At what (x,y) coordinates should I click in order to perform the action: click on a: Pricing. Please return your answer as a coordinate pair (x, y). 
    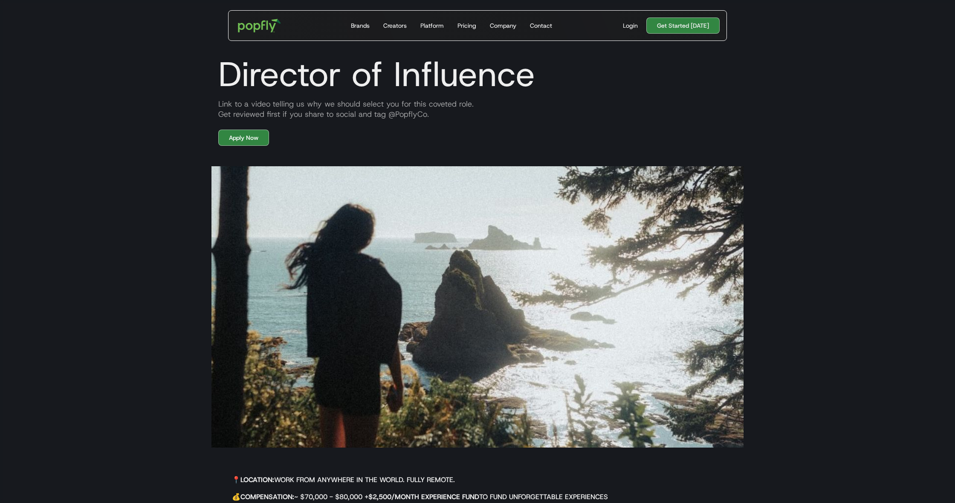
    Looking at the image, I should click on (467, 26).